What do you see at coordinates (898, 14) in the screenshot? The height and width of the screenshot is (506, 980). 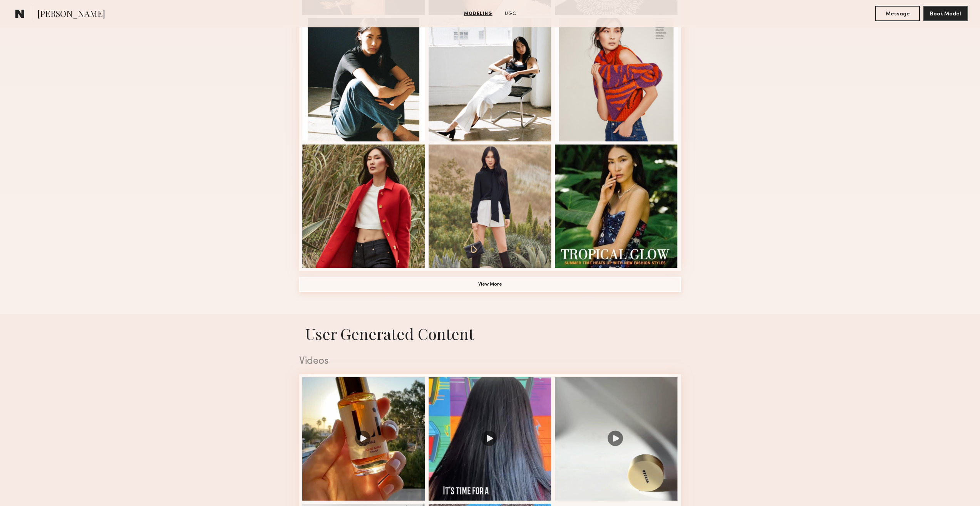 I see `button: Message` at bounding box center [898, 14].